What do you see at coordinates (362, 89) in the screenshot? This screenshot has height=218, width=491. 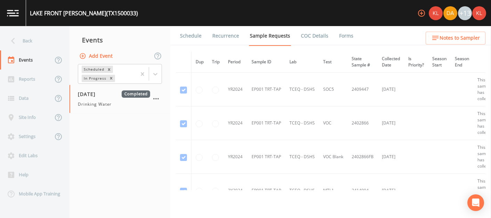 I see `td: 2409447` at bounding box center [362, 89].